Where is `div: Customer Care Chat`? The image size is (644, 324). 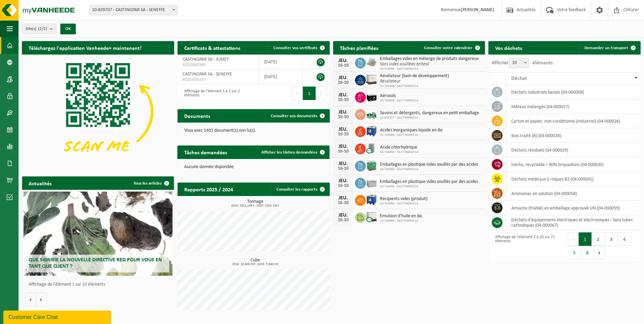
div: Customer Care Chat is located at coordinates (54, 8).